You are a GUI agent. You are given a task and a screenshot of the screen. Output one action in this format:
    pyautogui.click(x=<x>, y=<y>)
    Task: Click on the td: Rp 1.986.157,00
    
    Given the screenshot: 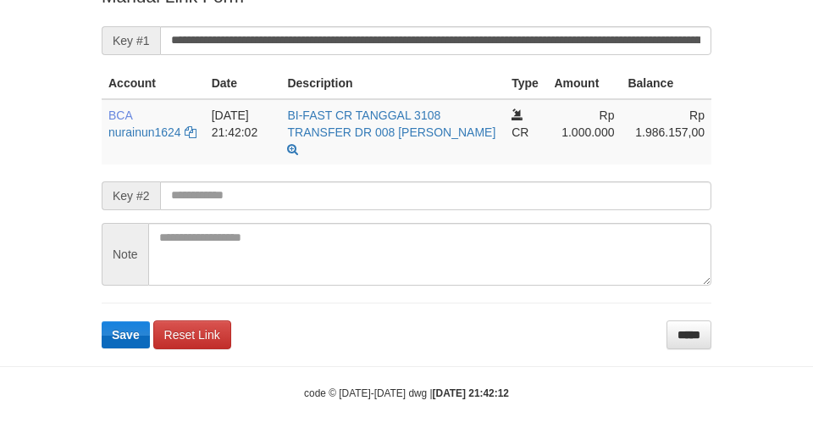 What is the action you would take?
    pyautogui.click(x=666, y=131)
    